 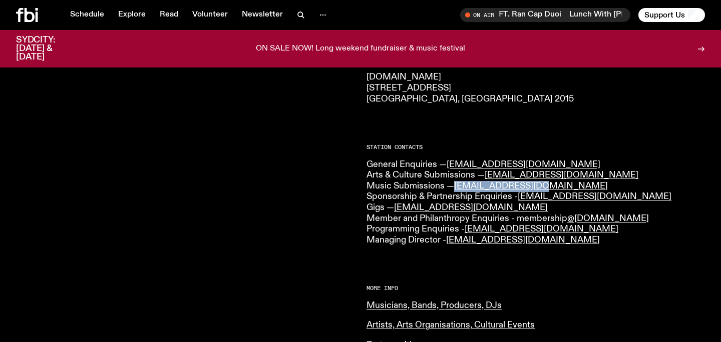 I want to click on p: General Enquiries — Arts & Culture Submissions — Music Submissions — Sponsorship & Partnership En..., so click(x=535, y=203).